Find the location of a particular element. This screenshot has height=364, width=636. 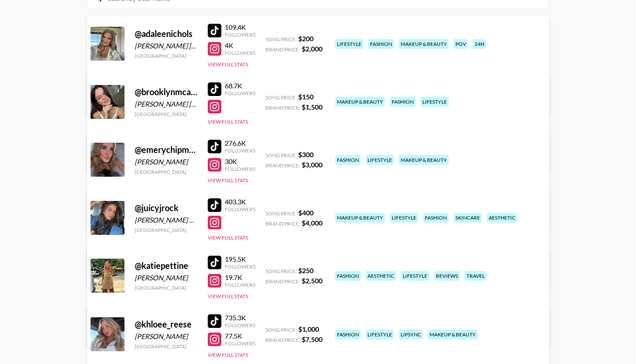

strong: $ 200 is located at coordinates (306, 38).